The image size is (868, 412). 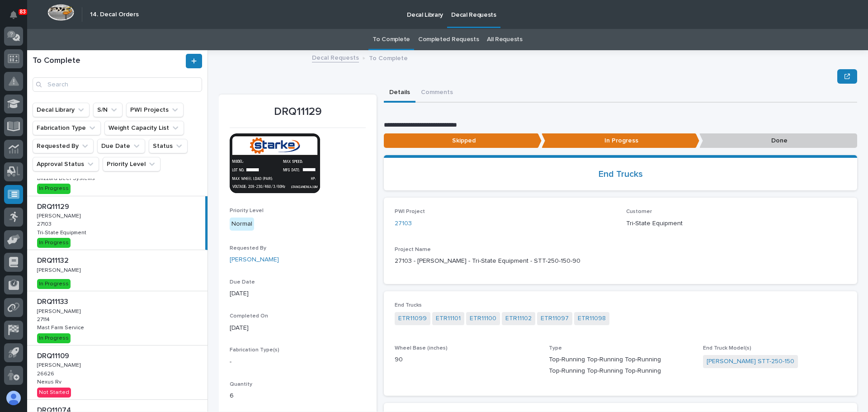 What do you see at coordinates (117, 85) in the screenshot?
I see `div: Search` at bounding box center [117, 85].